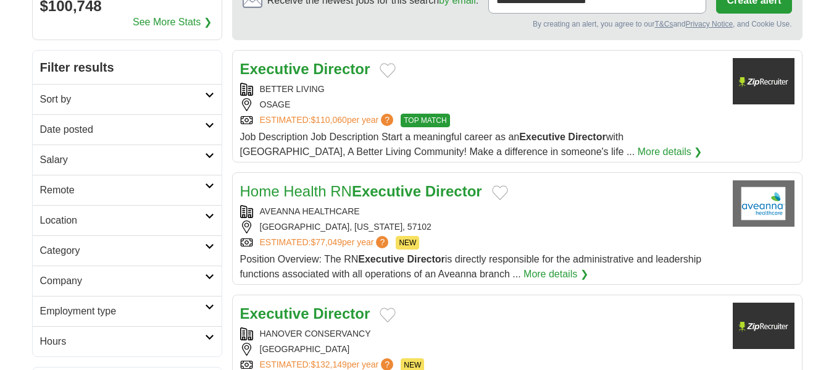  What do you see at coordinates (664, 24) in the screenshot?
I see `a: T&Cs` at bounding box center [664, 24].